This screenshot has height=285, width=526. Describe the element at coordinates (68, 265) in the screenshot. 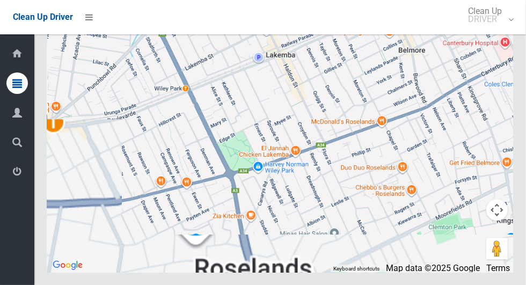

I see `img: Google` at that location.